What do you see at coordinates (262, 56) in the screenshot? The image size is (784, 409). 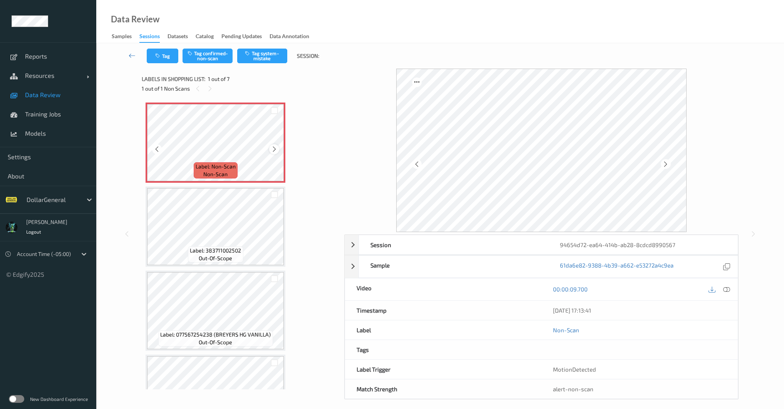 I see `button: Tag system-mistake` at bounding box center [262, 56].